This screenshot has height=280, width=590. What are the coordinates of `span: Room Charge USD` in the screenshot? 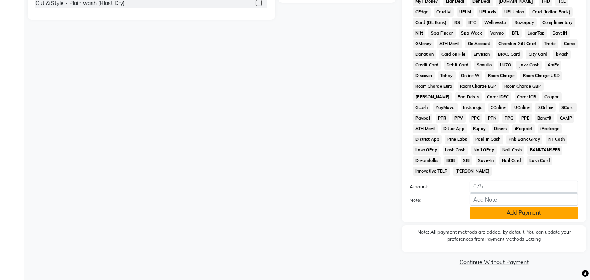 It's located at (541, 75).